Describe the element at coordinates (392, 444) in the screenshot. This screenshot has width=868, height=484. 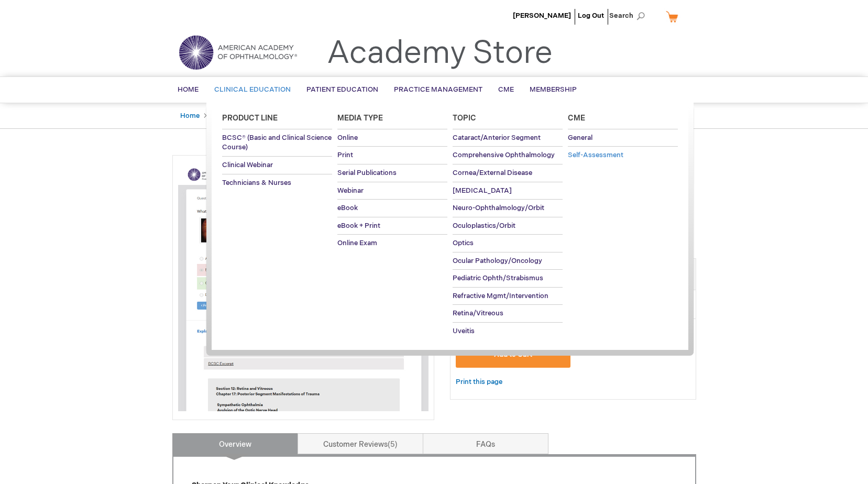
I see `span: 5` at that location.